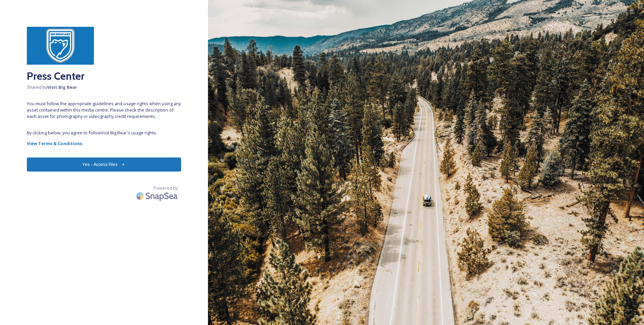  I want to click on img: SnapSea Logo, so click(157, 196).